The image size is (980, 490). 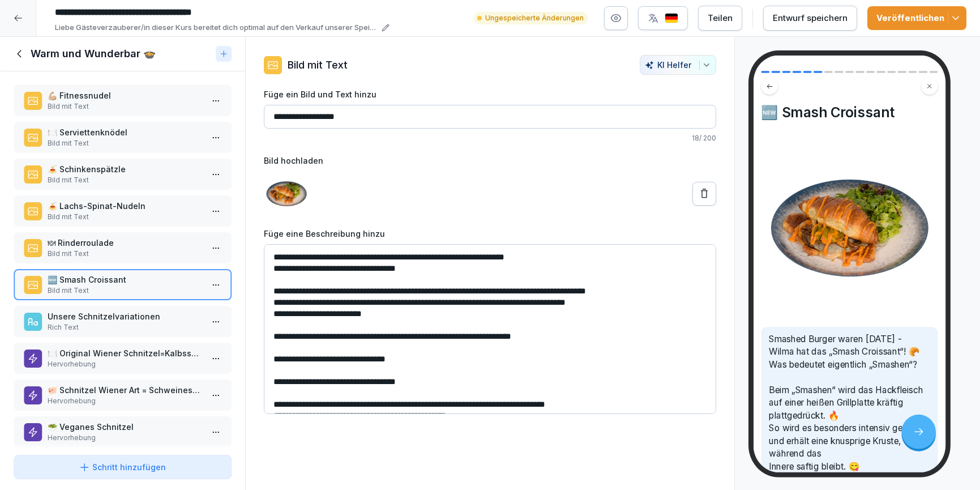 What do you see at coordinates (490, 161) in the screenshot?
I see `label: Bild hochladen` at bounding box center [490, 161].